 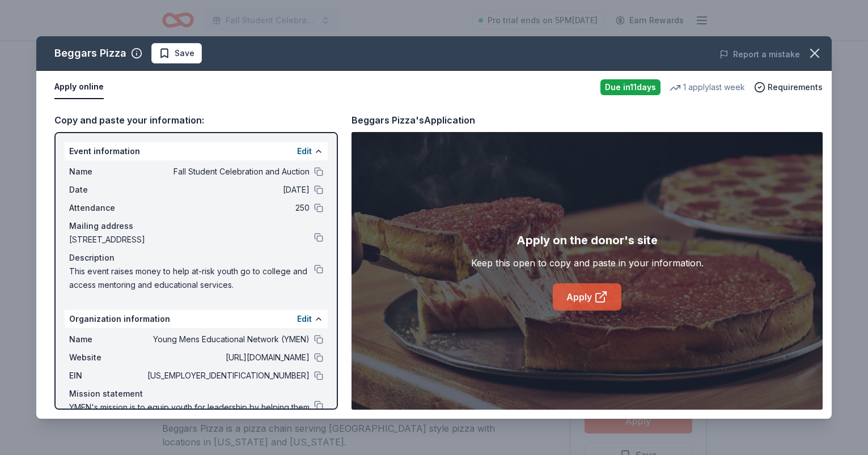 What do you see at coordinates (107, 208) in the screenshot?
I see `span: Attendance` at bounding box center [107, 208].